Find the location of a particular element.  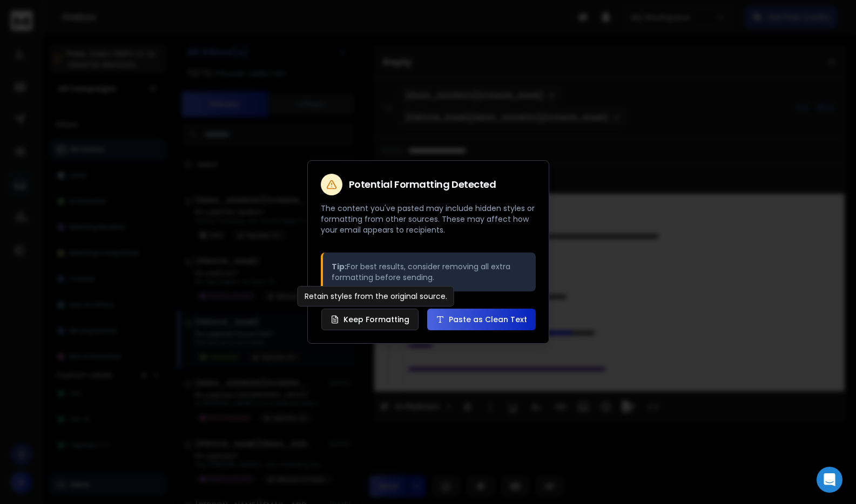

p: The content you've pasted may include hidden styles or formatting from other sources. These may a... is located at coordinates (428, 219).